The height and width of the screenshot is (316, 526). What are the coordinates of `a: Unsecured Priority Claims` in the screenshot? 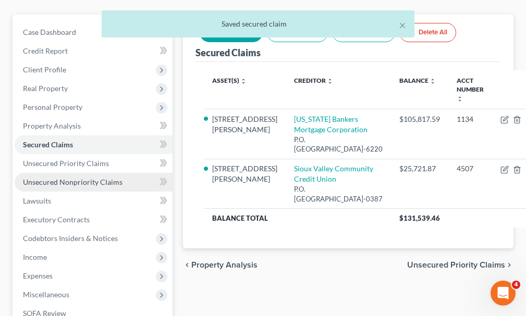 It's located at (93, 164).